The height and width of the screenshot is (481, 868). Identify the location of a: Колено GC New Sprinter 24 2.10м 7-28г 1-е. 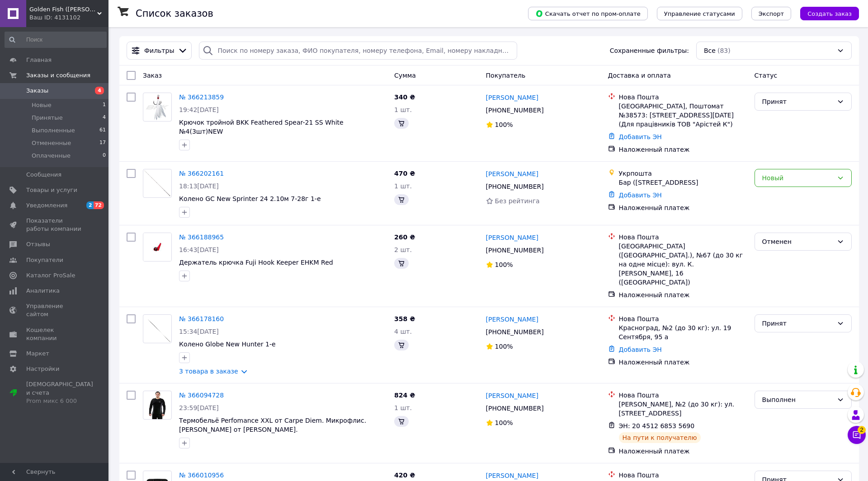
(250, 199).